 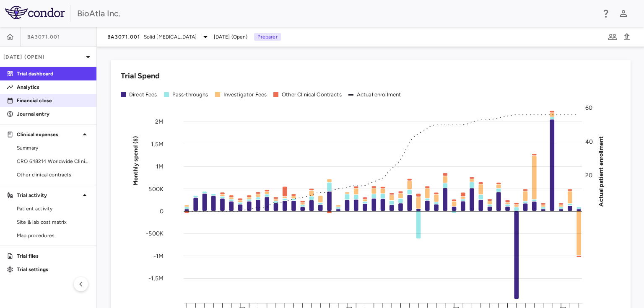 What do you see at coordinates (143, 95) in the screenshot?
I see `div: Direct Fees` at bounding box center [143, 95].